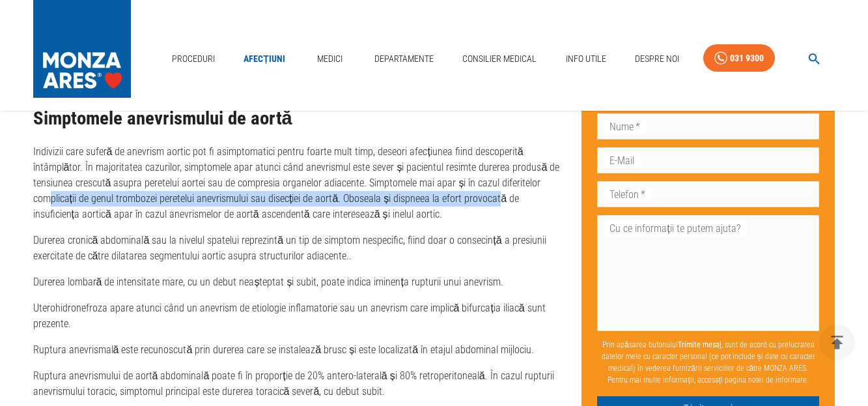  Describe the element at coordinates (330, 59) in the screenshot. I see `a: Medici` at that location.